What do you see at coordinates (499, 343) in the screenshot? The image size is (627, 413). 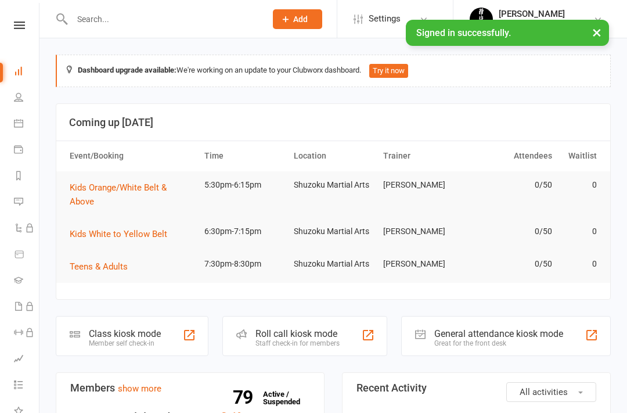 I see `div: Great for the front desk` at bounding box center [499, 343].